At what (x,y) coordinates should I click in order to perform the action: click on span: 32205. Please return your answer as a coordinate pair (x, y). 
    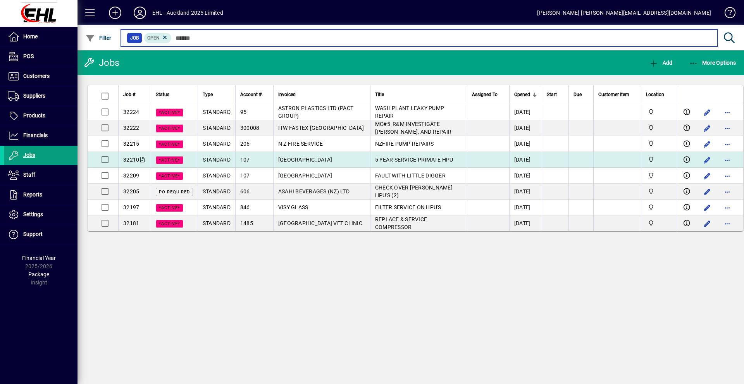
    Looking at the image, I should click on (131, 191).